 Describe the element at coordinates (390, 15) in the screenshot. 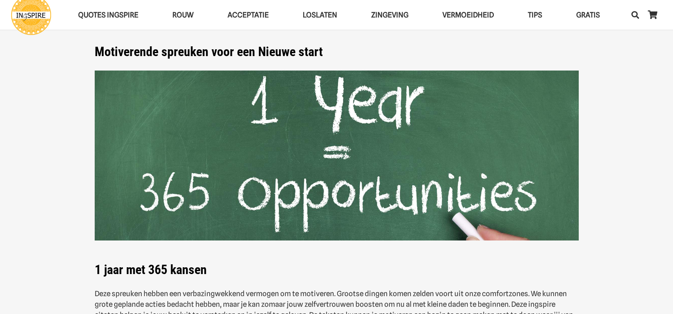

I see `a: ZingevingZingeving Menu` at that location.